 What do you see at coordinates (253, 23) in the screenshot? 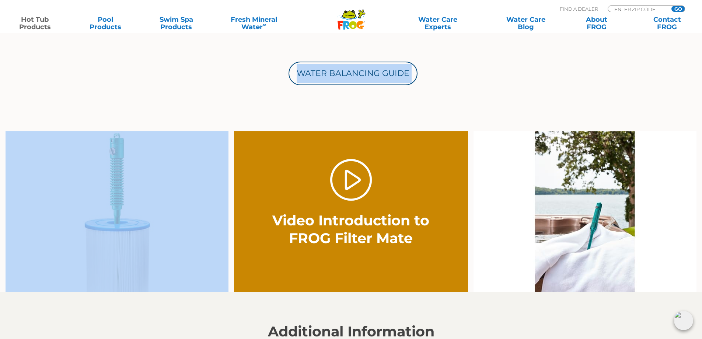
I see `a: Fresh MineralWater∞` at bounding box center [253, 23].